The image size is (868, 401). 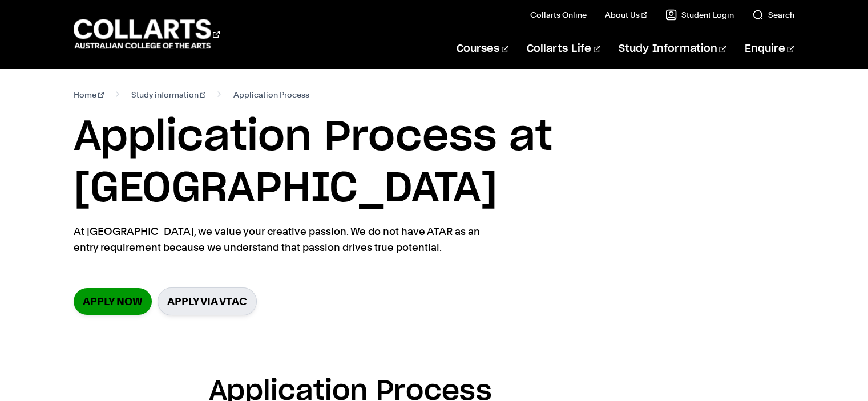 What do you see at coordinates (168, 95) in the screenshot?
I see `a: Study information` at bounding box center [168, 95].